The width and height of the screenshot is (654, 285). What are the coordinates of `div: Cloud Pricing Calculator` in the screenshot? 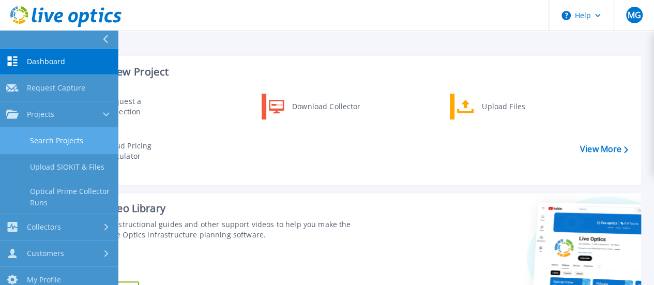 It's located at (138, 151).